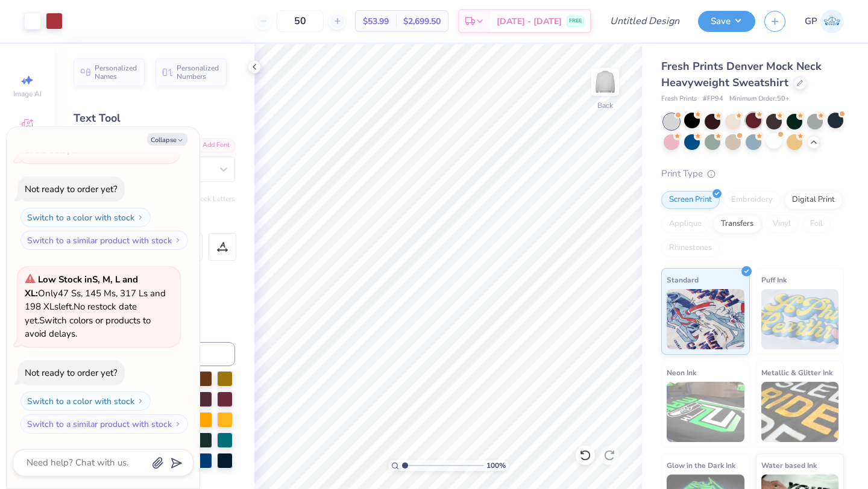  Describe the element at coordinates (115, 72) in the screenshot. I see `span: Personalized Names` at that location.